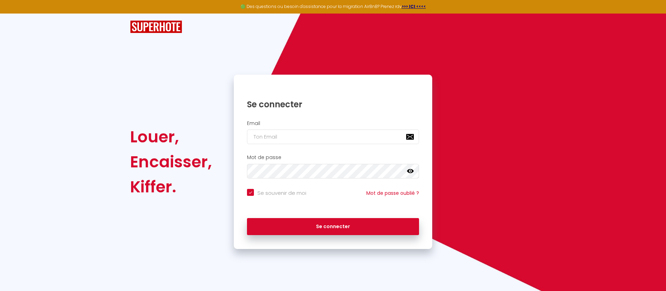  Describe the element at coordinates (333, 104) in the screenshot. I see `h1: Se connecter` at that location.